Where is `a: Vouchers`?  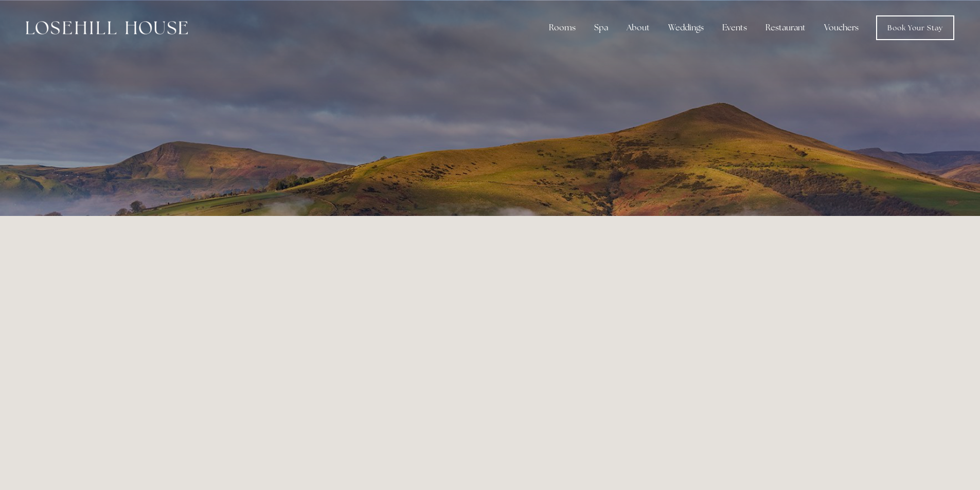 a: Vouchers is located at coordinates (841, 28).